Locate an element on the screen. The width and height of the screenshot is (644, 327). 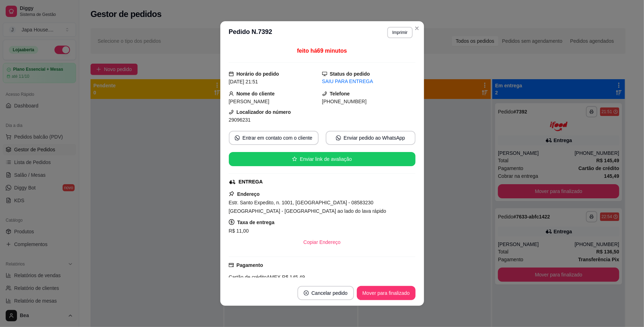
div: SAIU PARA ENTREGA is located at coordinates (369, 81).